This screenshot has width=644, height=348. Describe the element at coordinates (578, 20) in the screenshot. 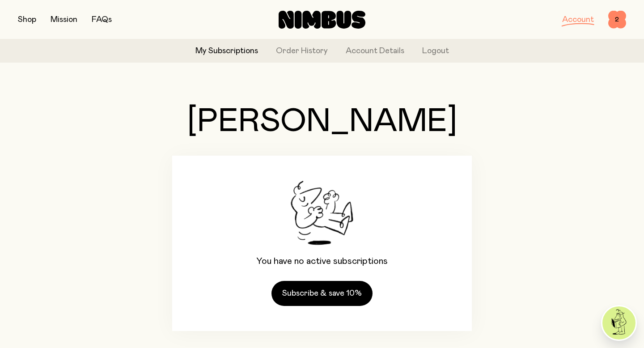

I see `a: Account` at that location.